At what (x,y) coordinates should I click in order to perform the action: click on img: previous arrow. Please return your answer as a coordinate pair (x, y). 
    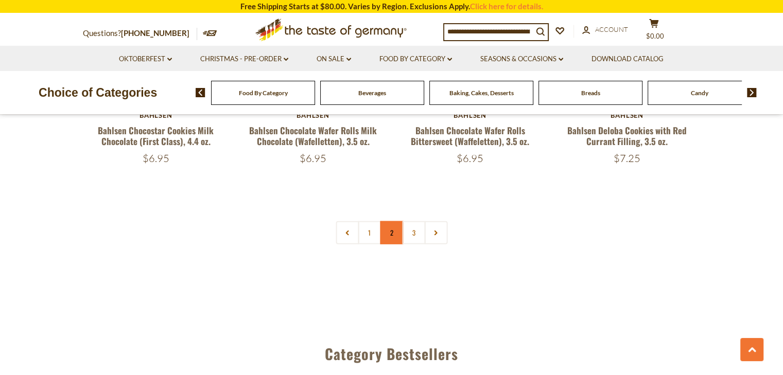
    Looking at the image, I should click on (200, 93).